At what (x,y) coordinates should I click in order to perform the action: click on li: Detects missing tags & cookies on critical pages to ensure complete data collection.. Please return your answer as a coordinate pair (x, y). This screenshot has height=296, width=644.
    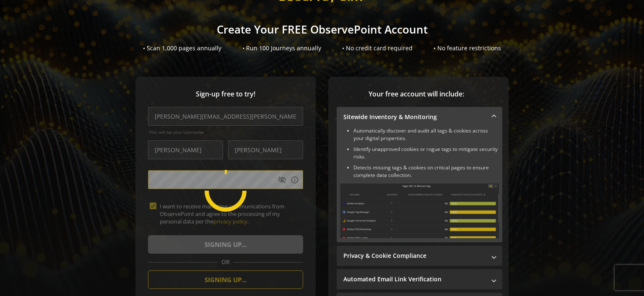
    Looking at the image, I should click on (426, 171).